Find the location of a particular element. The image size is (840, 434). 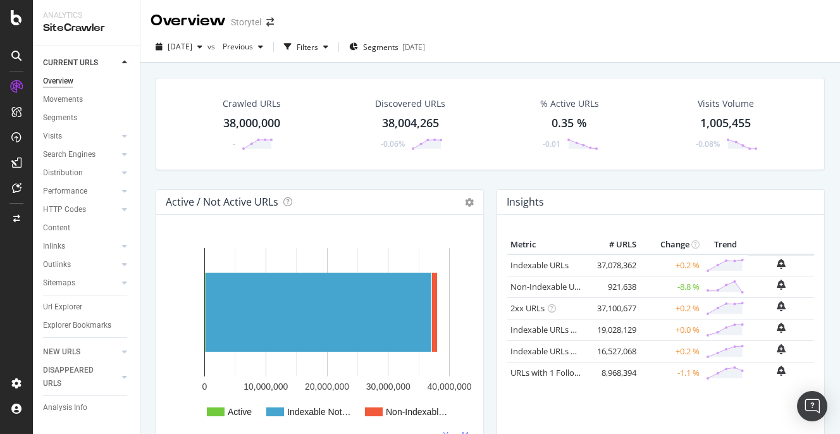

div: Analysis Info is located at coordinates (65, 408).